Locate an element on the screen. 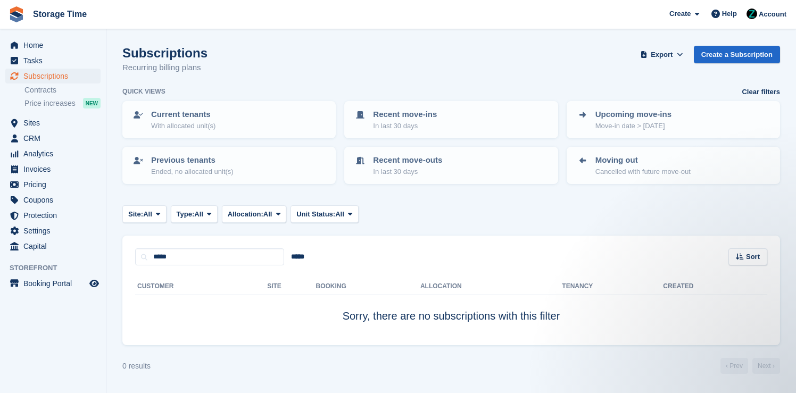 This screenshot has width=796, height=393. a: Next is located at coordinates (767, 366).